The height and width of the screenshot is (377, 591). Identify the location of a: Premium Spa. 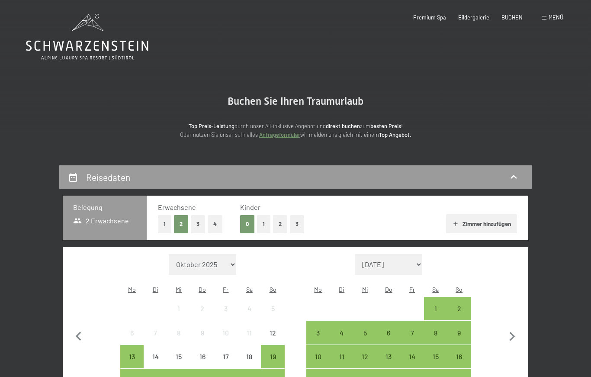
(430, 17).